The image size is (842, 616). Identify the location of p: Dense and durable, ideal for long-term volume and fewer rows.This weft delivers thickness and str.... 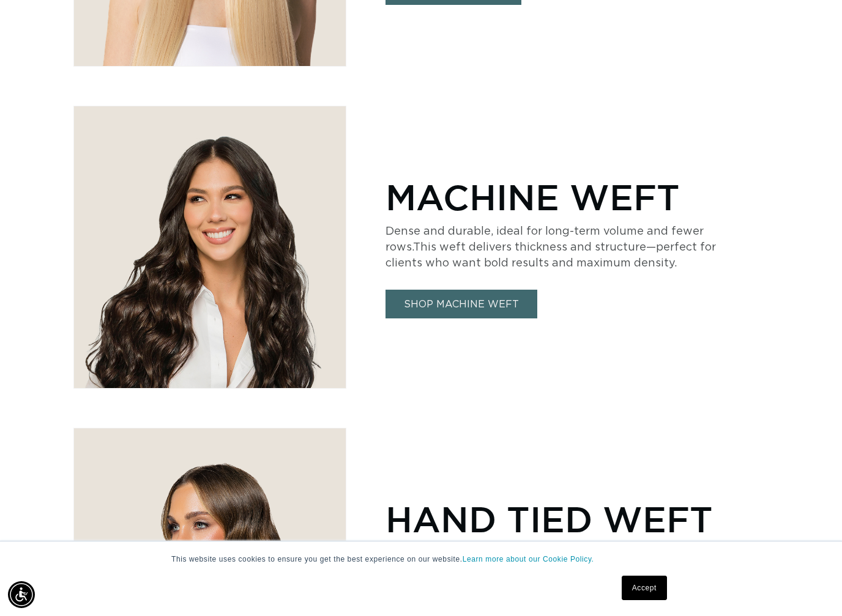
(569, 248).